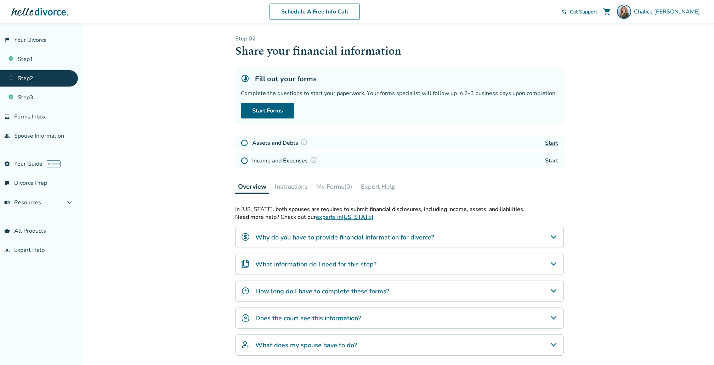 The image size is (714, 365). What do you see at coordinates (400, 318) in the screenshot?
I see `div: Does the court see this information?` at bounding box center [400, 318].